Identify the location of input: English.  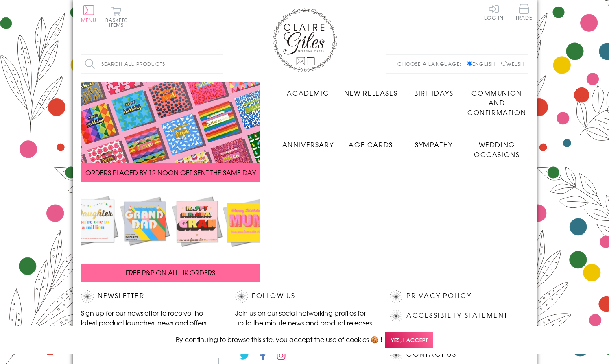
(469, 63).